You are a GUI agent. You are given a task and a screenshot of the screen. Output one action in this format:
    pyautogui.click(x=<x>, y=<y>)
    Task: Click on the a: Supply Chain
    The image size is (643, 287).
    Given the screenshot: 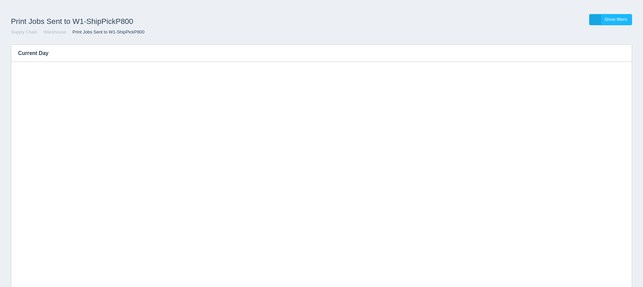 What is the action you would take?
    pyautogui.click(x=24, y=32)
    